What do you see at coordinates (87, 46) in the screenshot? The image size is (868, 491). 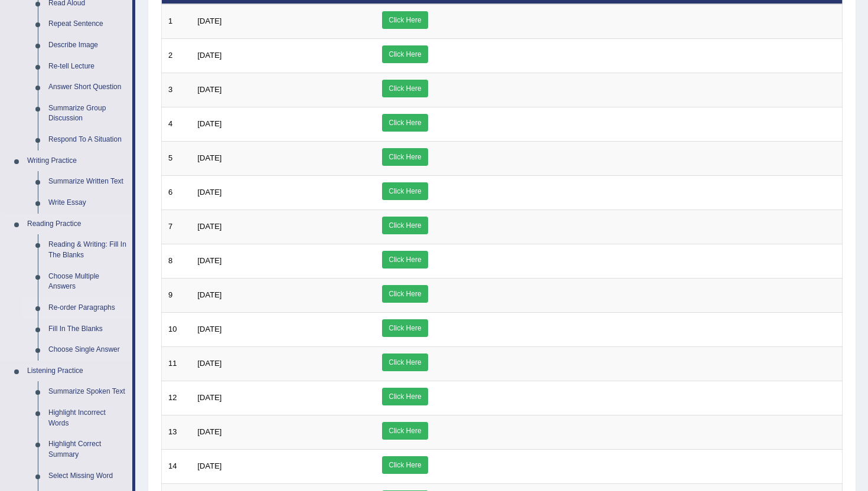 I see `a: Describe Image` at bounding box center [87, 46].